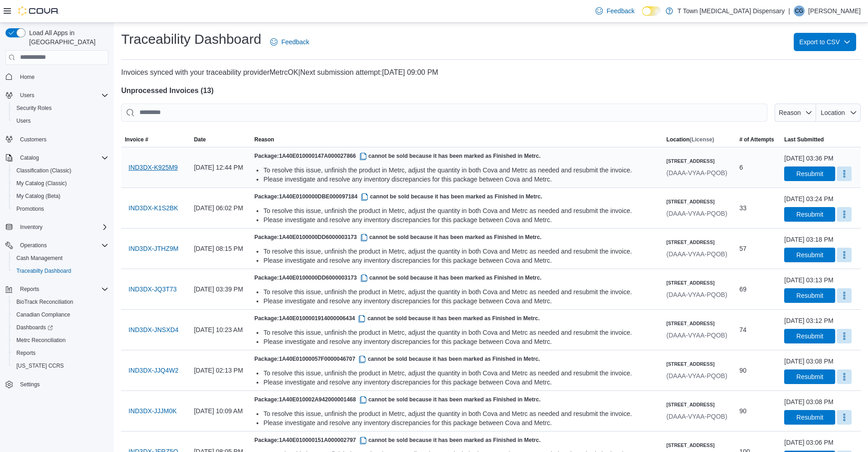 The width and height of the screenshot is (868, 452). What do you see at coordinates (799, 11) in the screenshot?
I see `div: Capri Gibbs` at bounding box center [799, 11].